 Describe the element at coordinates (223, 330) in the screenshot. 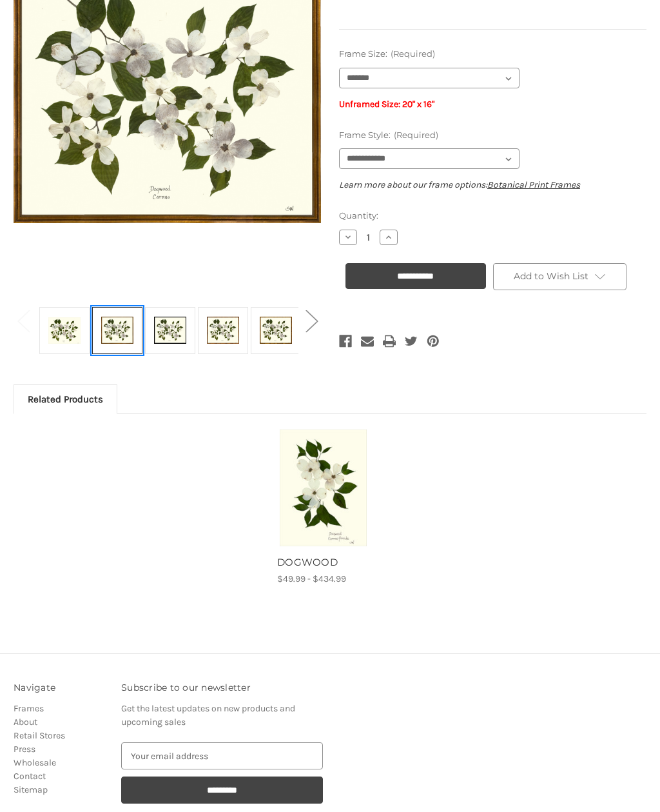

I see `img: Burlewood Frame` at that location.